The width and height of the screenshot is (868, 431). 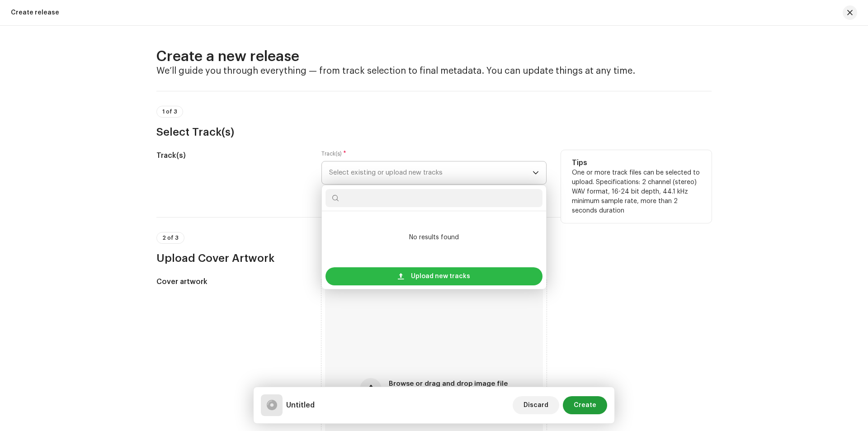 I want to click on span: Upload new tracks, so click(x=441, y=277).